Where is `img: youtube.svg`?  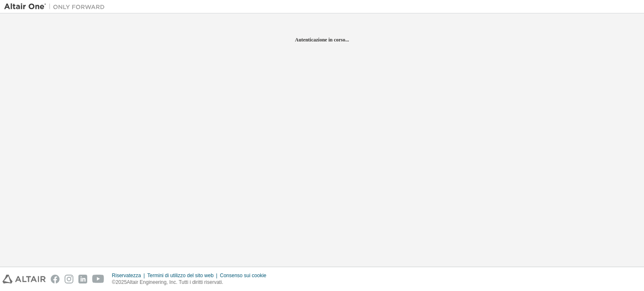
img: youtube.svg is located at coordinates (98, 279).